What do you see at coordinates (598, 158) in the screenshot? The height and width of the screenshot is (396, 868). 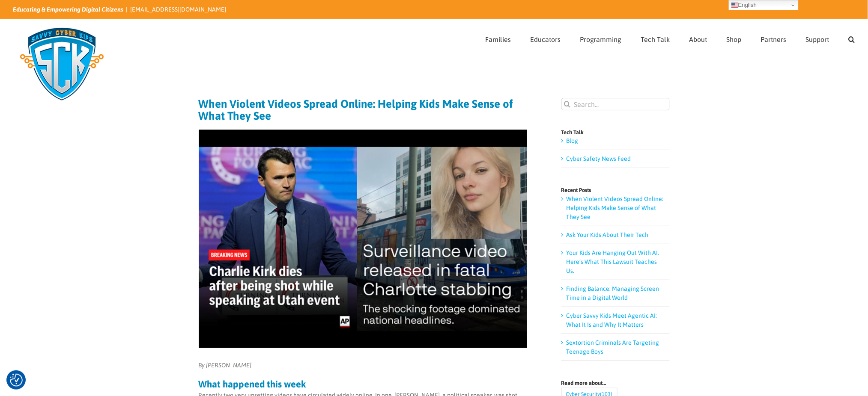 I see `a: Cyber Safety News Feed` at bounding box center [598, 158].